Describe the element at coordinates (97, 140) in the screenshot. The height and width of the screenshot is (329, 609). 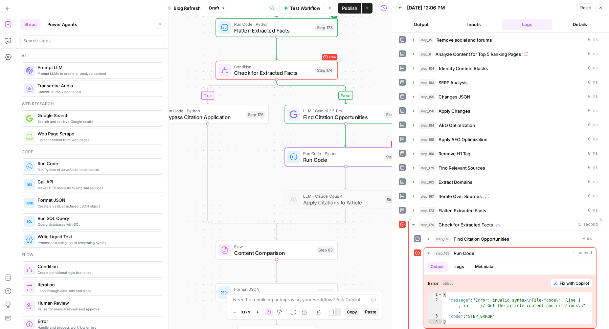
I see `span: Extract content from web pages` at that location.